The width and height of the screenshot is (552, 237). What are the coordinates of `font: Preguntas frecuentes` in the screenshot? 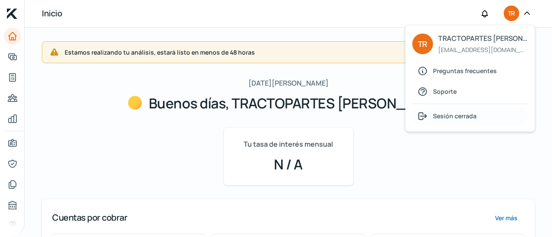 It's located at (465, 71).